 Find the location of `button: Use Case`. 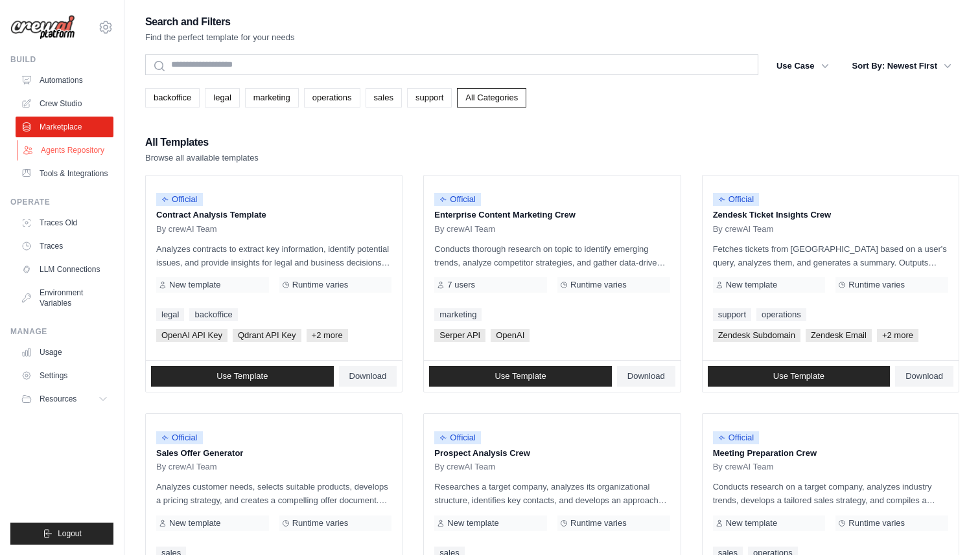

button: Use Case is located at coordinates (803, 66).